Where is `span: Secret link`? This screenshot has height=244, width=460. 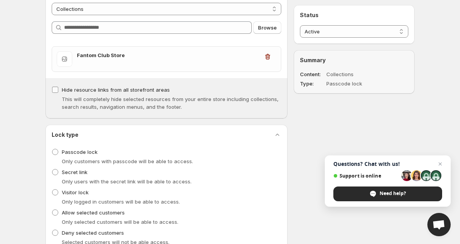 span: Secret link is located at coordinates (75, 172).